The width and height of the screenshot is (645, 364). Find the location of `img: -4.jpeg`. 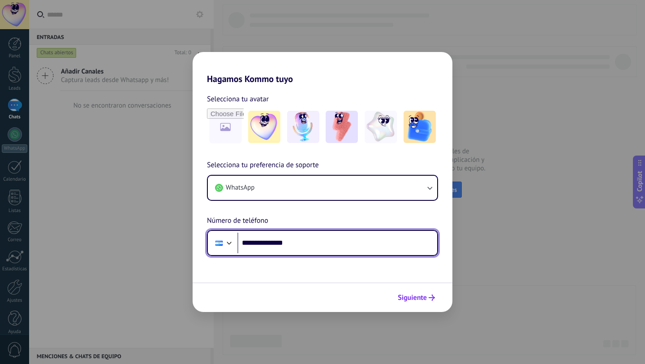

img: -4.jpeg is located at coordinates (381, 127).